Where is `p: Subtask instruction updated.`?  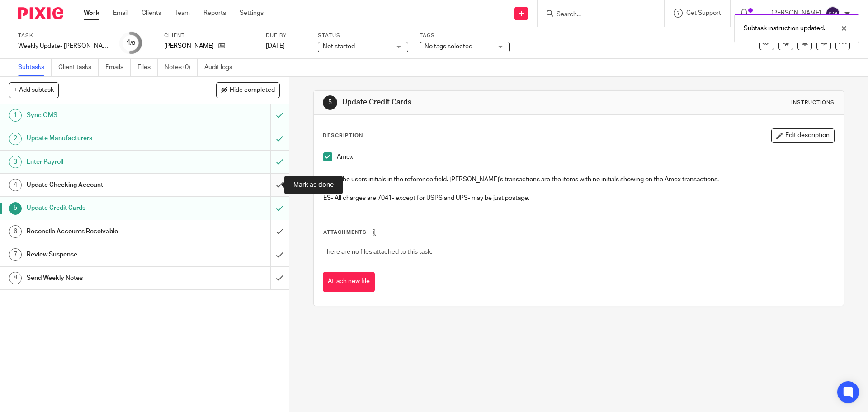 p: Subtask instruction updated. is located at coordinates (784, 28).